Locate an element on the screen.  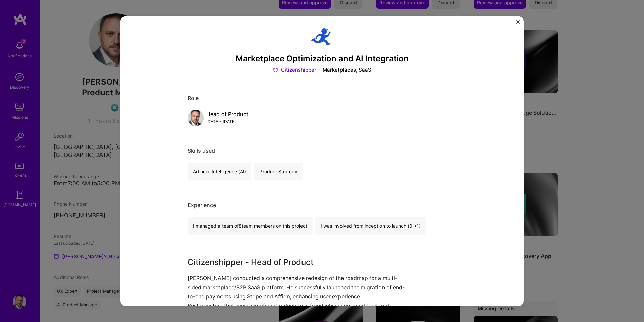
div: I was involved from inception to launch (0 -> 1) is located at coordinates (371, 226).